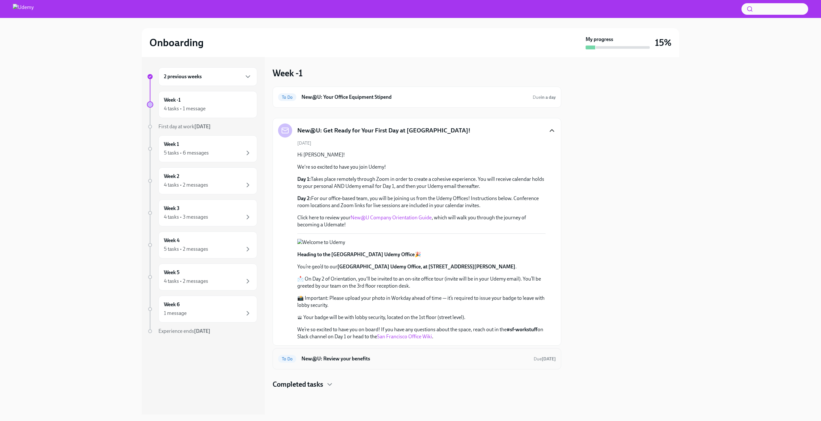 The height and width of the screenshot is (421, 821). Describe the element at coordinates (421, 221) in the screenshot. I see `p: Click here to review your , which will walk you through the journey of becoming a Udemate!` at that location.